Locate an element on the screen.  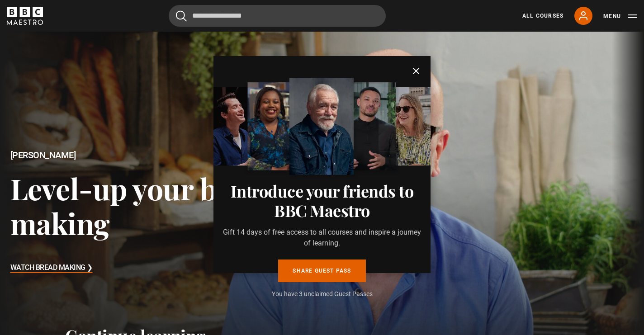
button: Toggle navigation is located at coordinates (620, 16).